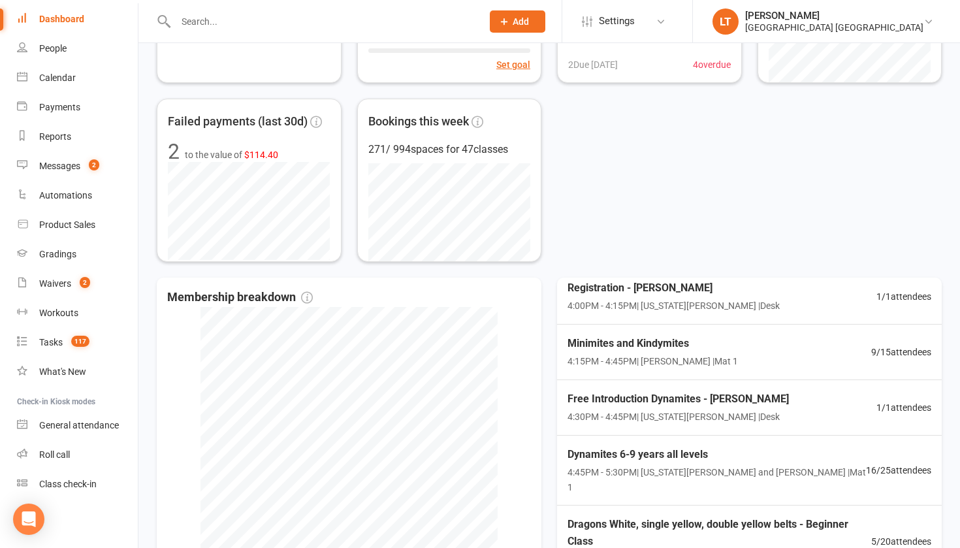 The width and height of the screenshot is (960, 548). What do you see at coordinates (51, 342) in the screenshot?
I see `div: Tasks` at bounding box center [51, 342].